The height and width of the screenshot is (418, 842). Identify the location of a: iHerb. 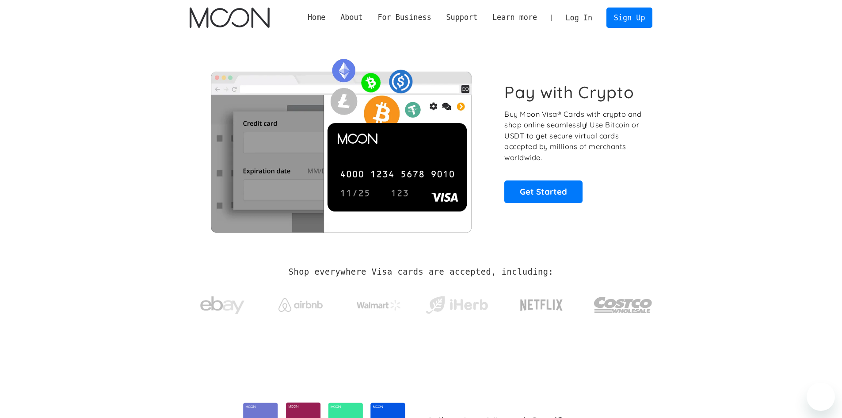
(457, 303).